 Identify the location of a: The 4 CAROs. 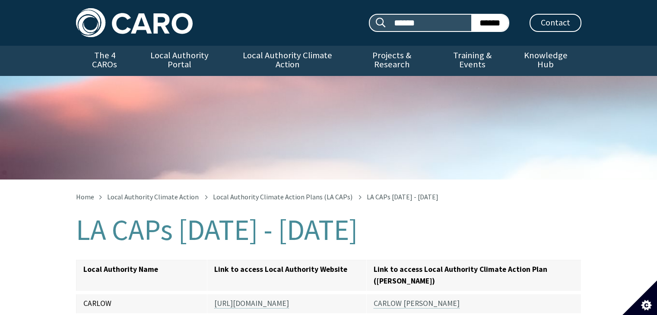
(105, 61).